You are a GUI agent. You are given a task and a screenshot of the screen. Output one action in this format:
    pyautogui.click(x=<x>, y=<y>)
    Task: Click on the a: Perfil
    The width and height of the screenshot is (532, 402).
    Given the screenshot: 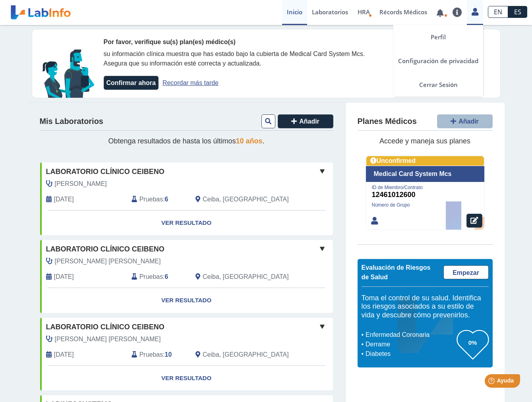 What is the action you would take?
    pyautogui.click(x=438, y=37)
    